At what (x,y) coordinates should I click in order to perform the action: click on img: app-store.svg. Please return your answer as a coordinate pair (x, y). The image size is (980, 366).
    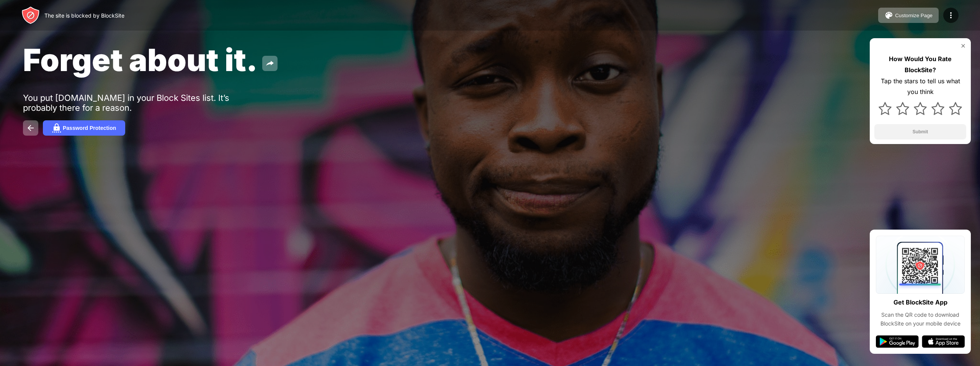
    Looking at the image, I should click on (943, 342).